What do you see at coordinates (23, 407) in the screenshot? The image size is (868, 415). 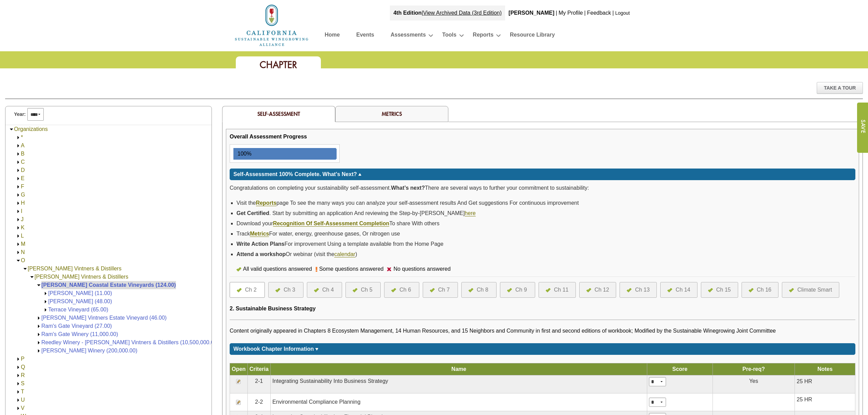 I see `a: V` at bounding box center [23, 407].